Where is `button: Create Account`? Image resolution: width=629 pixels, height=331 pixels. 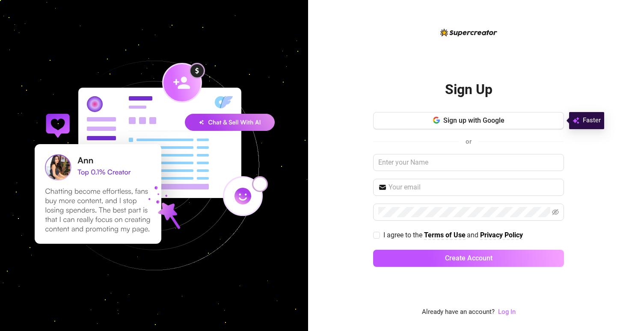
button: Create Account is located at coordinates (469, 259).